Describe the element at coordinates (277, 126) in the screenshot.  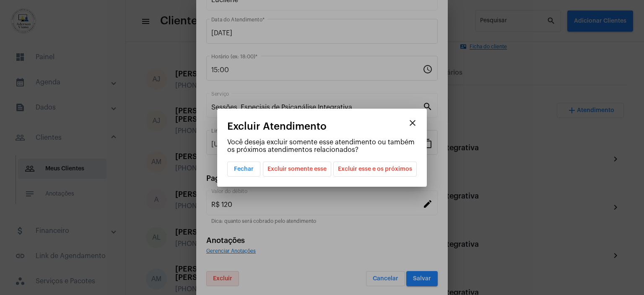
I see `span: Excluir Atendimento` at that location.